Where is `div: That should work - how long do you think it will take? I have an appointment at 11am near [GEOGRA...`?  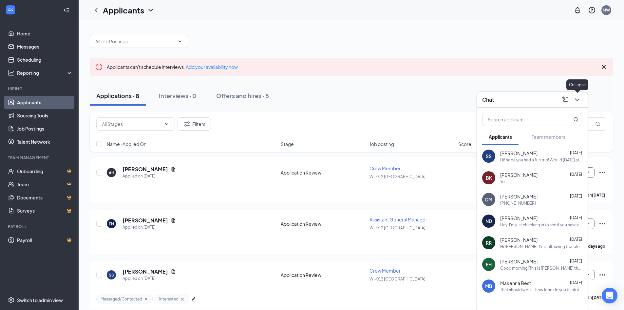
div: That should work - how long do you think it will take? I have an appointment at 11am near [GEOGRA... is located at coordinates (541, 289).